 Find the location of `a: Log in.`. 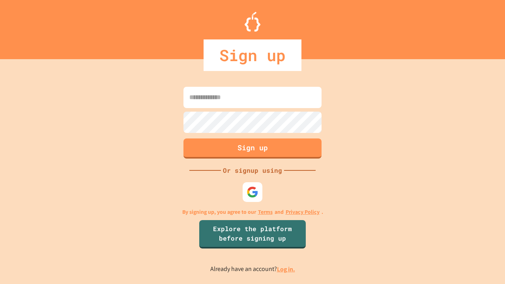

a: Log in. is located at coordinates (286, 269).